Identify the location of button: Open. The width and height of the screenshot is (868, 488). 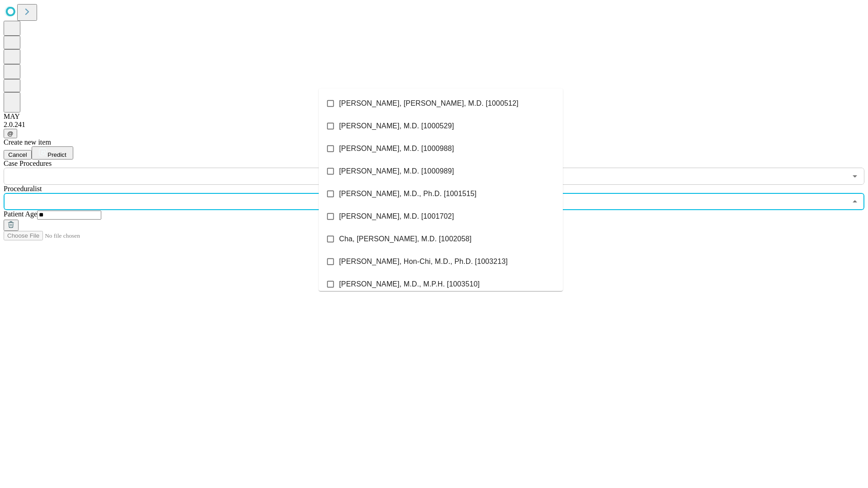
(855, 176).